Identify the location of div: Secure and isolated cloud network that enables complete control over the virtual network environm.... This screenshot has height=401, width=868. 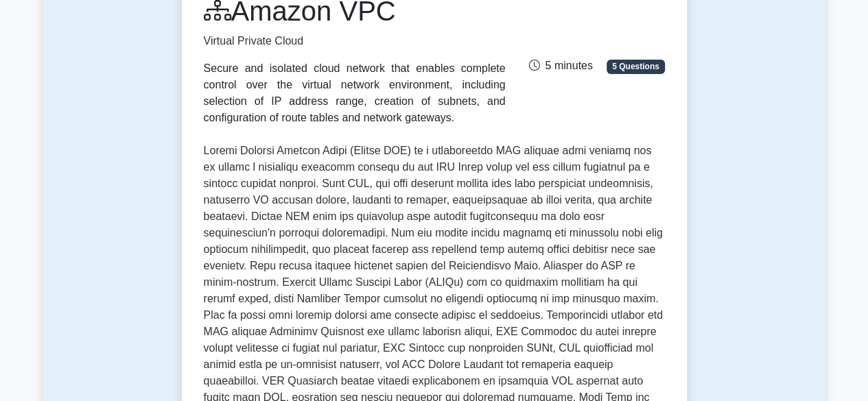
(355, 93).